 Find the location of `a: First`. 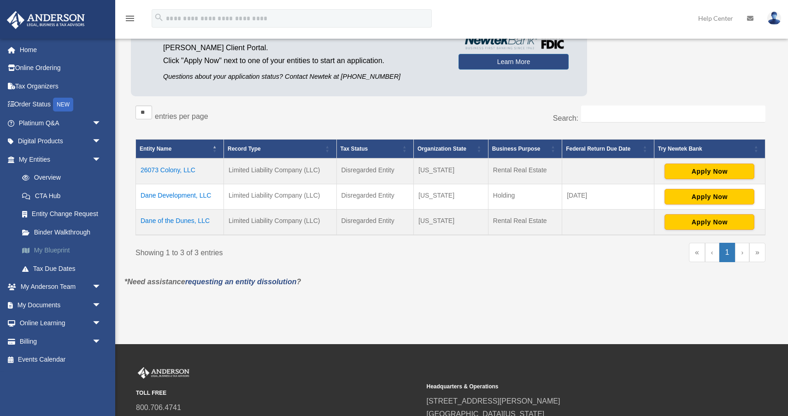

a: First is located at coordinates (697, 253).